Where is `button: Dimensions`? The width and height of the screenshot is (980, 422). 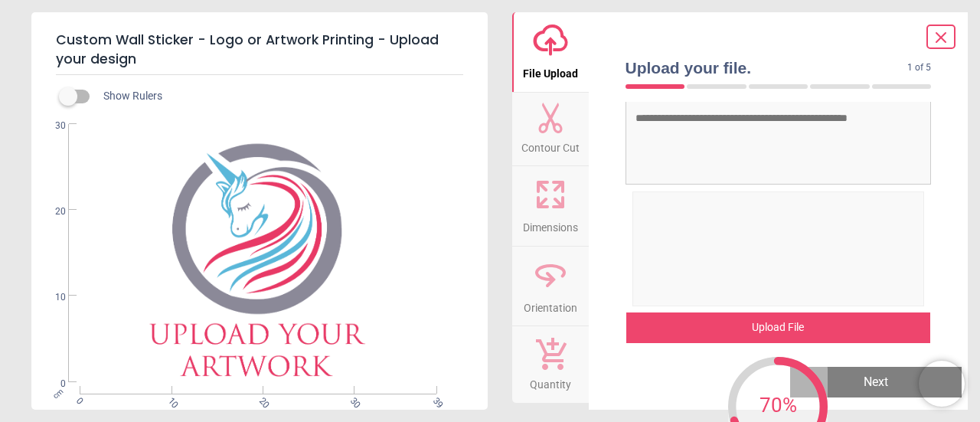 button: Dimensions is located at coordinates (551, 206).